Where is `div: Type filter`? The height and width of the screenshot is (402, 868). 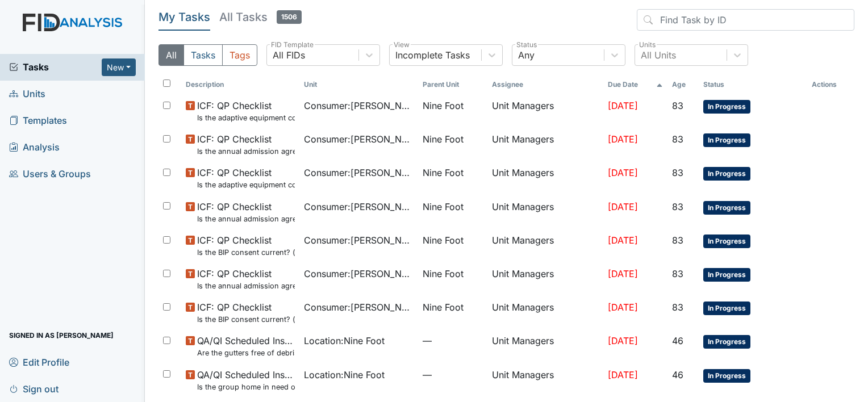 div: Type filter is located at coordinates (208, 55).